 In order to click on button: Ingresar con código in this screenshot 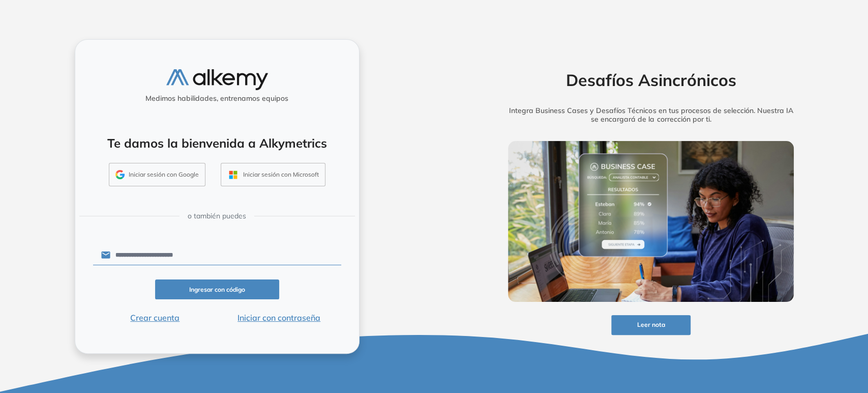, I will do `click(217, 289)`.